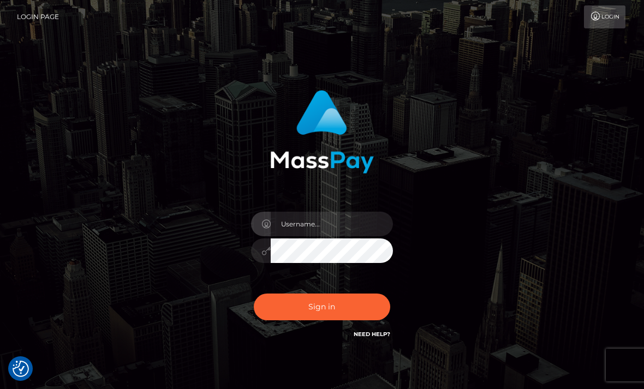  Describe the element at coordinates (38, 17) in the screenshot. I see `a: Login Page` at that location.